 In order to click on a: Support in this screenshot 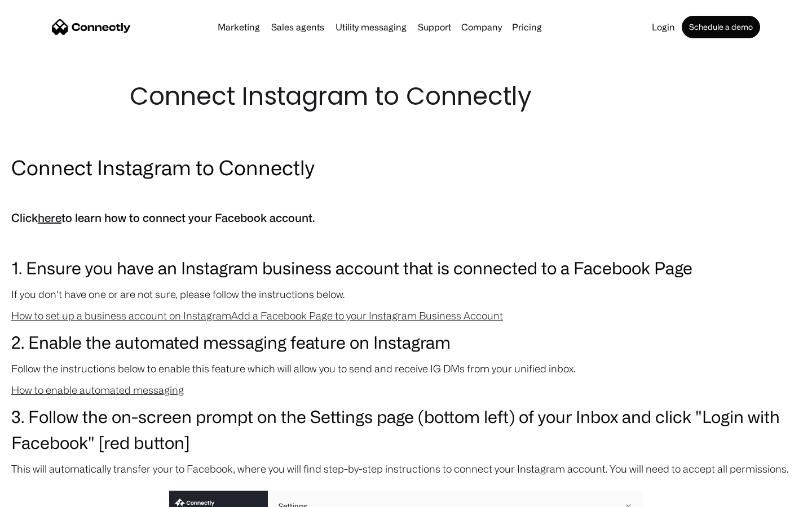, I will do `click(434, 27)`.